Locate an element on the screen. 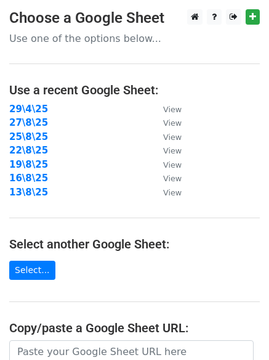  a: 19\8\25 is located at coordinates (28, 165).